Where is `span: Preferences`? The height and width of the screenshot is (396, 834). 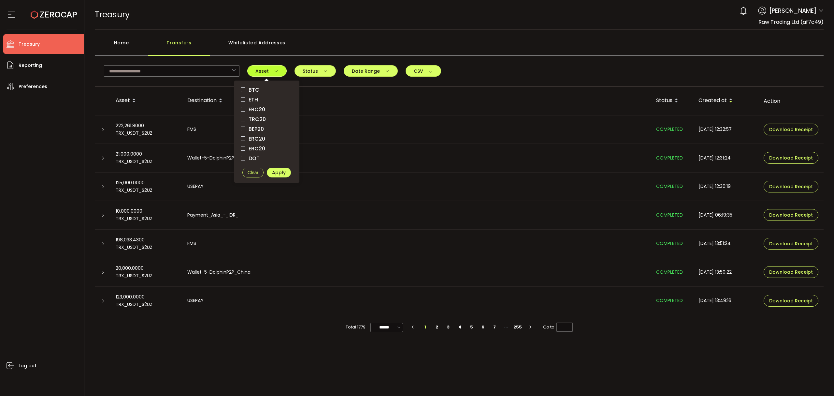
span: Preferences is located at coordinates (33, 86).